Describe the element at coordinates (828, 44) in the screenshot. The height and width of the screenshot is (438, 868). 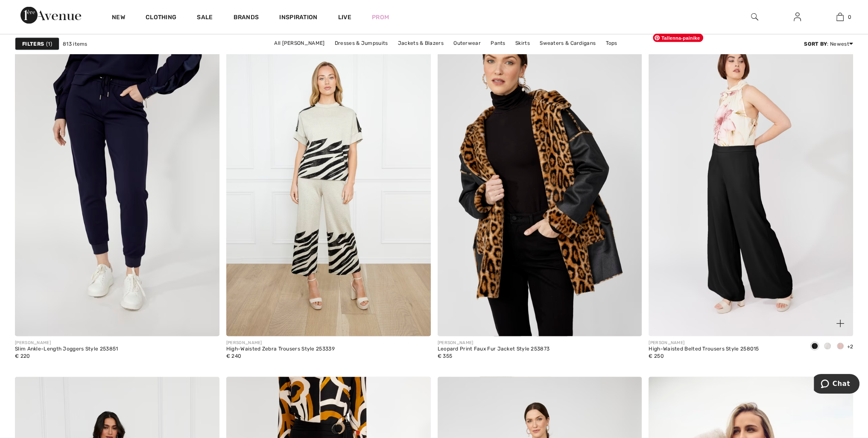
I see `div: : Newest` at that location.